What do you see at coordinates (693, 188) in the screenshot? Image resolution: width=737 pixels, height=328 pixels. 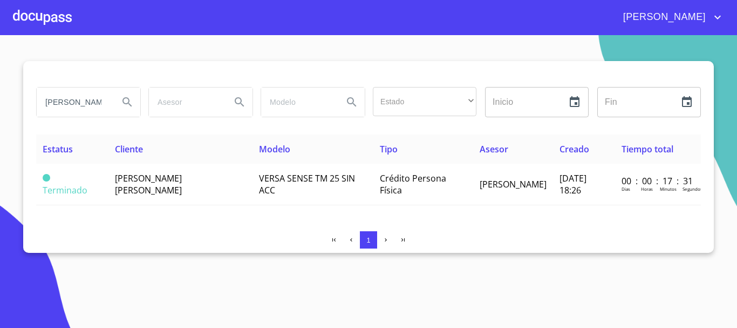 I see `p: Segundos` at bounding box center [693, 188].